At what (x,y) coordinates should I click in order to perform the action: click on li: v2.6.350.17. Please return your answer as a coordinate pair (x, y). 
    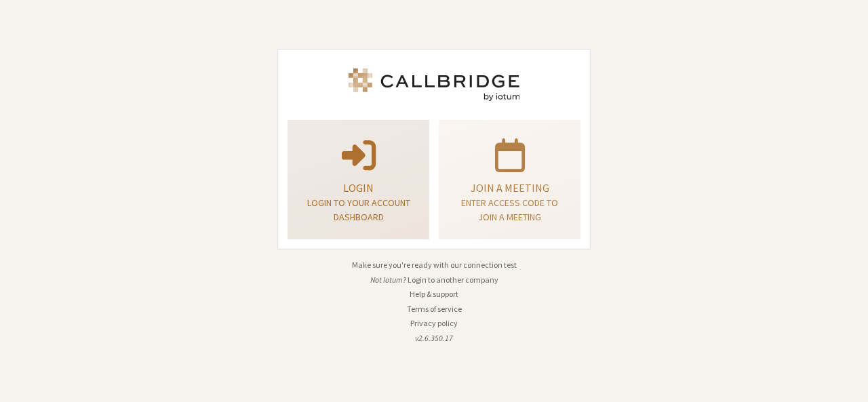
    Looking at the image, I should click on (434, 338).